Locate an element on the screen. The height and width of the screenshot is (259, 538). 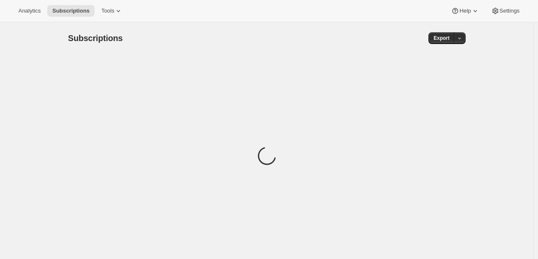
span: Analytics is located at coordinates (29, 11).